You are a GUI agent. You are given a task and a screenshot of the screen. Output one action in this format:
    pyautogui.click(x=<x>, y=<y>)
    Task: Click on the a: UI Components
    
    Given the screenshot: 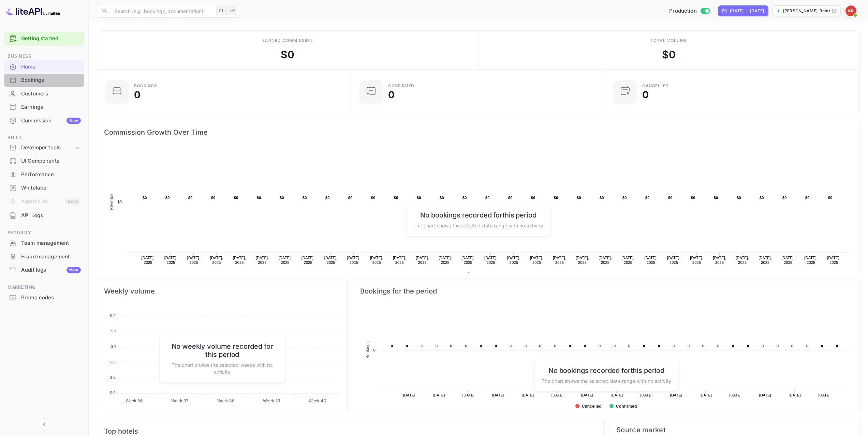 What is the action you would take?
    pyautogui.click(x=44, y=161)
    